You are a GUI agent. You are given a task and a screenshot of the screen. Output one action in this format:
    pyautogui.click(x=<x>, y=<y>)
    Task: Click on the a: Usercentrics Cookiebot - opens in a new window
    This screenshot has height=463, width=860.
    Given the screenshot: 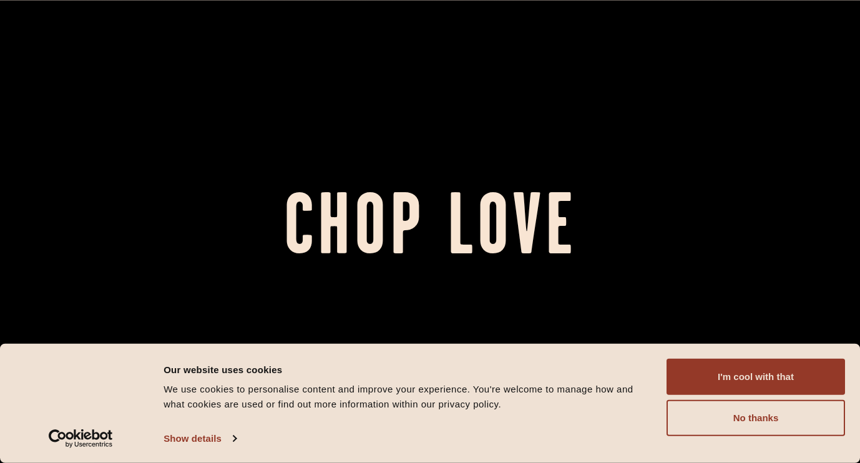 What is the action you would take?
    pyautogui.click(x=80, y=439)
    